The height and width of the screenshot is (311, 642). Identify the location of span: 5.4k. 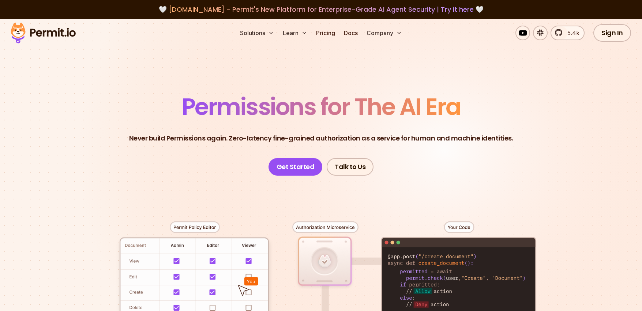
(571, 33).